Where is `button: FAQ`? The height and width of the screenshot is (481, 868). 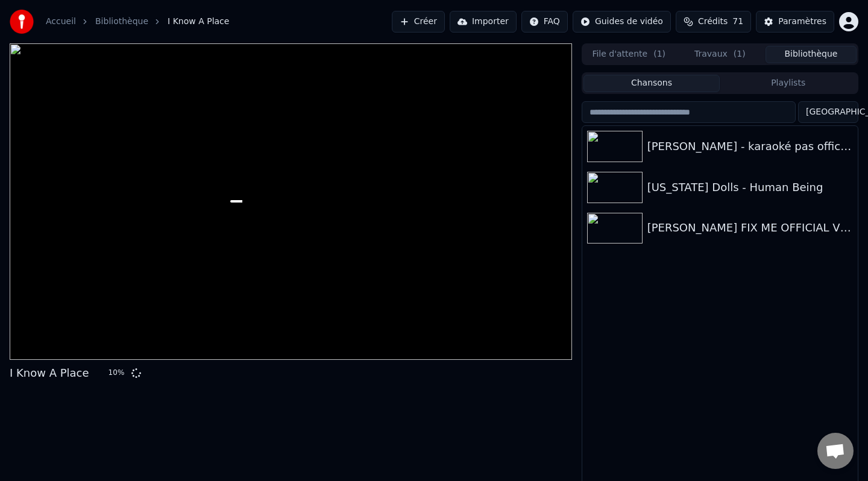
button: FAQ is located at coordinates (544, 22).